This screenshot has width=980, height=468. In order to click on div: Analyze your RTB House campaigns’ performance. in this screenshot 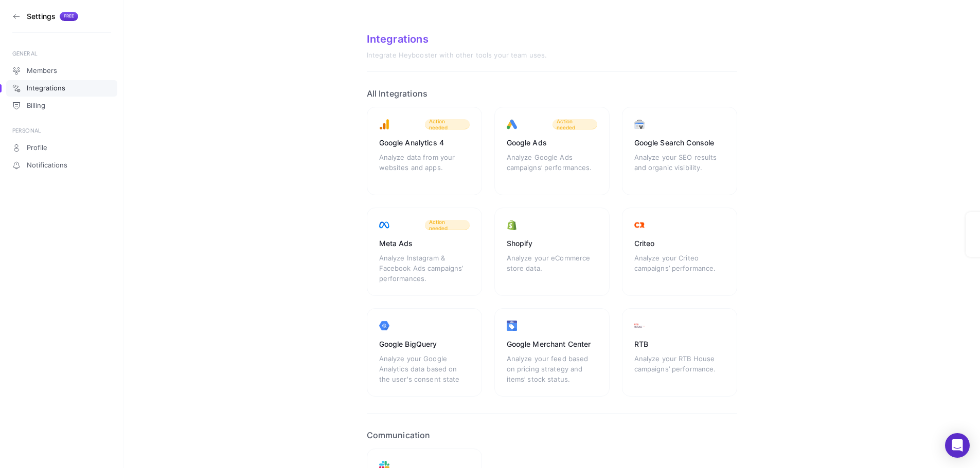, I will do `click(679, 369)`.